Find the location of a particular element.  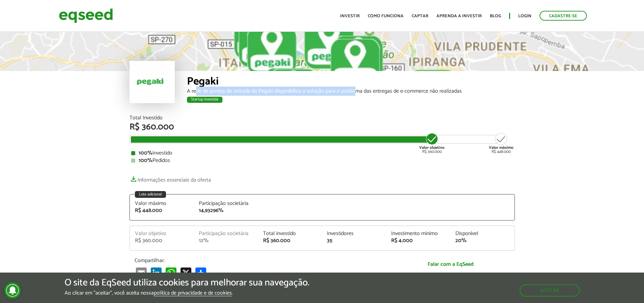

a: política de privacidade e de cookies is located at coordinates (192, 293).